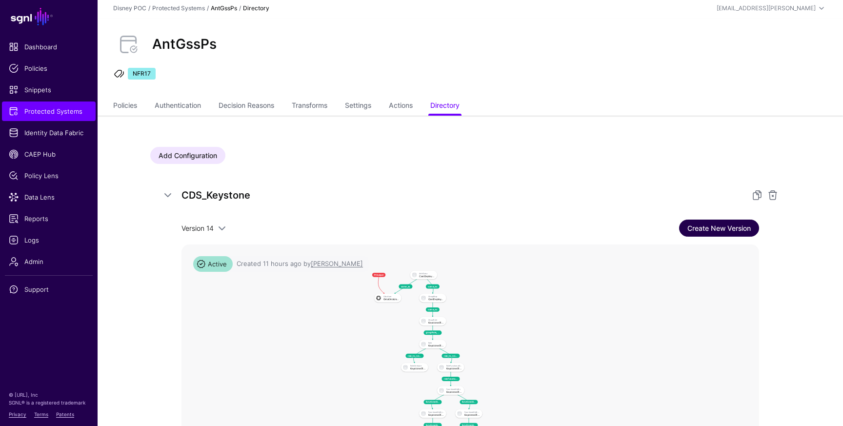  What do you see at coordinates (49, 47) in the screenshot?
I see `a: Dashboard` at bounding box center [49, 47].